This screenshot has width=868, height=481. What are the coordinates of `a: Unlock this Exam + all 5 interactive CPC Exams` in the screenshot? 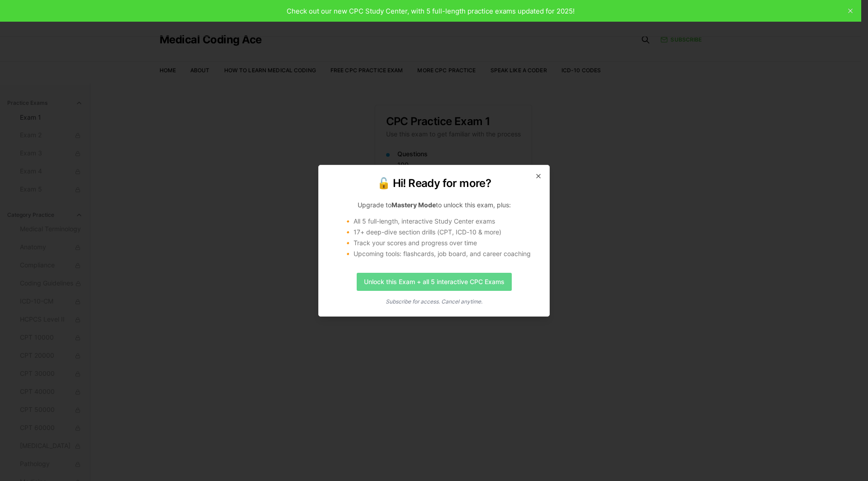 It's located at (434, 282).